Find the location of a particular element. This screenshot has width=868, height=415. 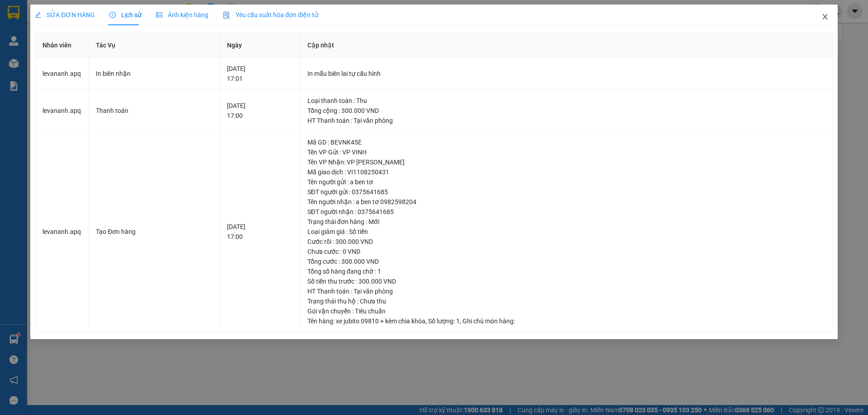

div: Trạng thái thu hộ : Chưa thu is located at coordinates (567, 301).